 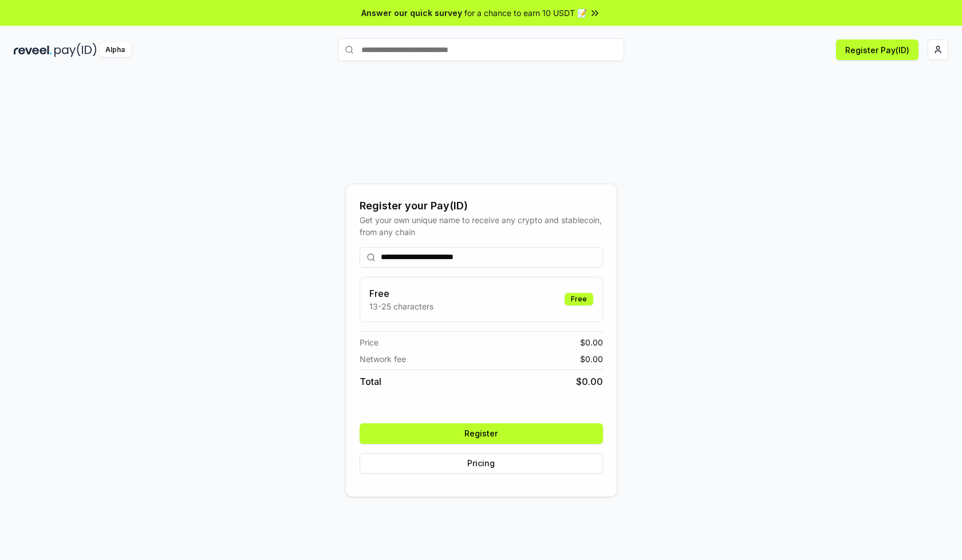 What do you see at coordinates (481, 226) in the screenshot?
I see `div: Get your own unique name to receive any crypto and stablecoin, from any chain` at bounding box center [481, 226].